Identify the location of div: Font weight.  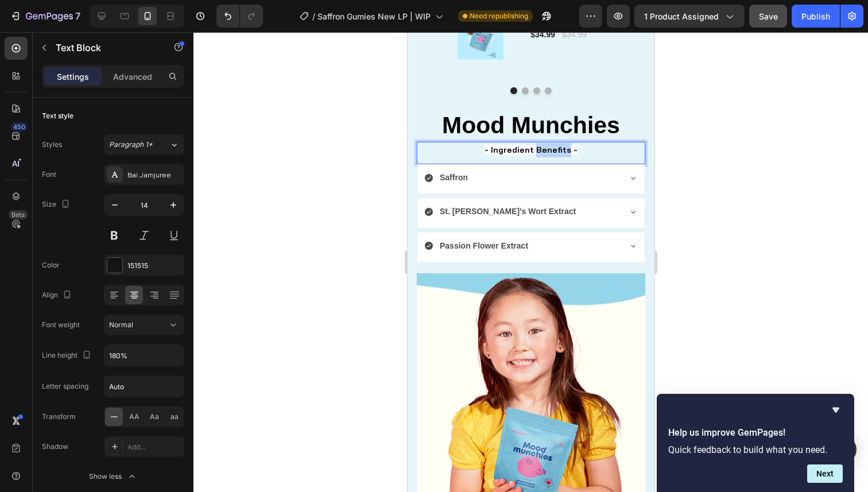
(61, 325).